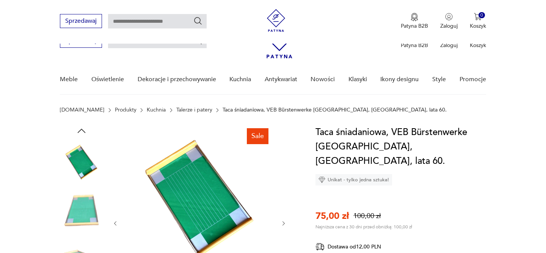 This screenshot has height=253, width=546. Describe the element at coordinates (257, 136) in the screenshot. I see `div: Sale` at that location.